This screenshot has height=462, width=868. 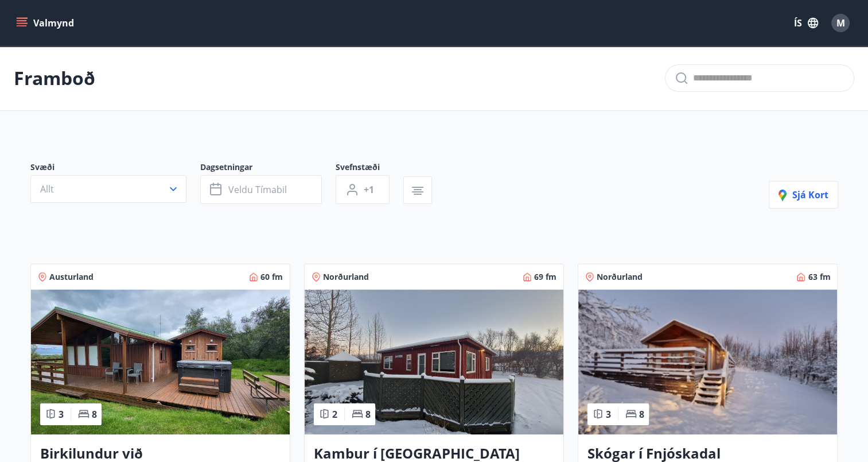 I want to click on button: menu, so click(x=46, y=23).